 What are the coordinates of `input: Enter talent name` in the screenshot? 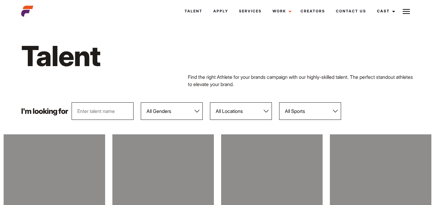 It's located at (103, 111).